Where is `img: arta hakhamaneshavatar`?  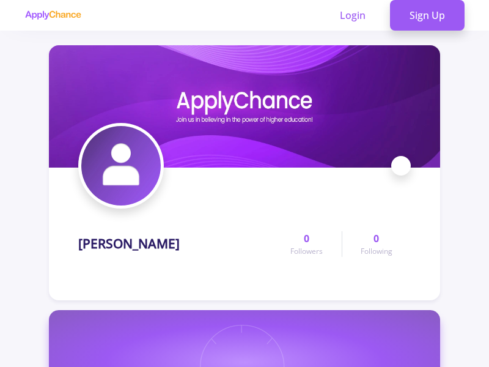
img: arta hakhamaneshavatar is located at coordinates (121, 166).